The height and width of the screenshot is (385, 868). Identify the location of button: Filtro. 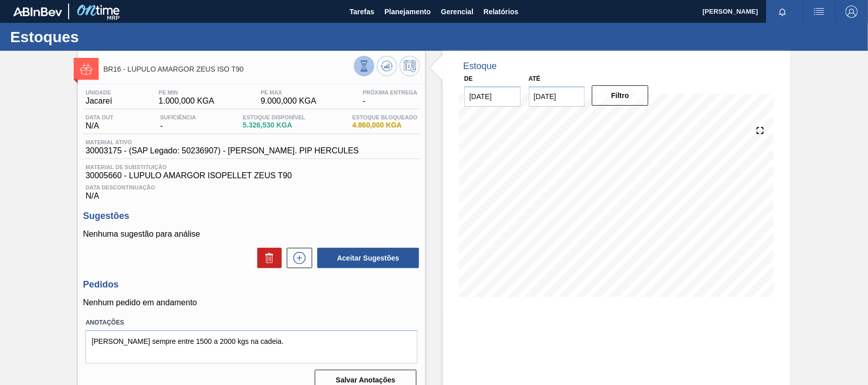
(619, 95).